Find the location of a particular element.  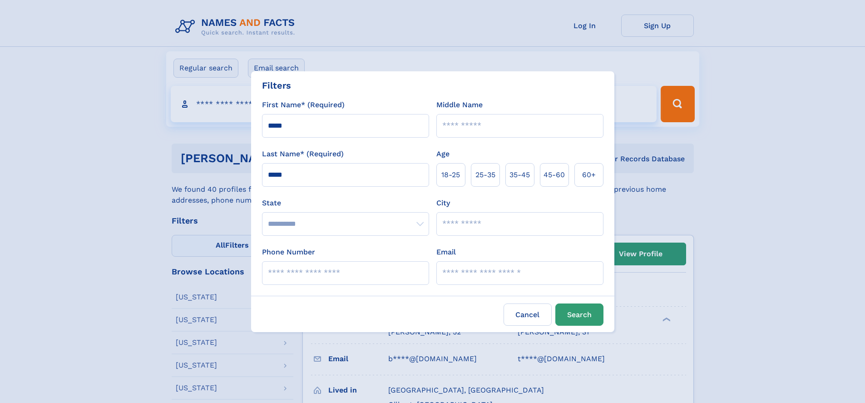

label: Middle Name is located at coordinates (460, 105).